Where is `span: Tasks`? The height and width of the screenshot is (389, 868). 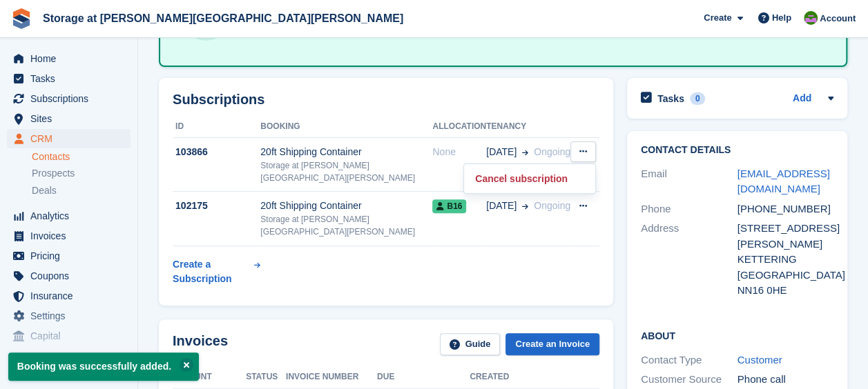
span: Tasks is located at coordinates (72, 78).